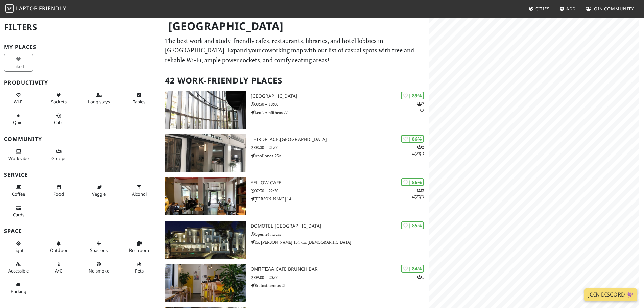 The height and width of the screenshot is (308, 644). Describe the element at coordinates (59, 102) in the screenshot. I see `span: Power sockets` at that location.